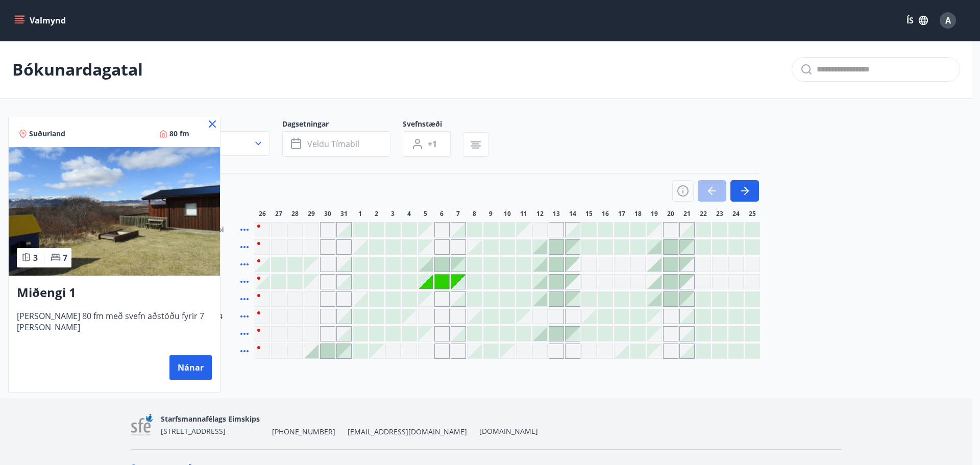 The height and width of the screenshot is (465, 980). I want to click on span: 80 fm, so click(179, 133).